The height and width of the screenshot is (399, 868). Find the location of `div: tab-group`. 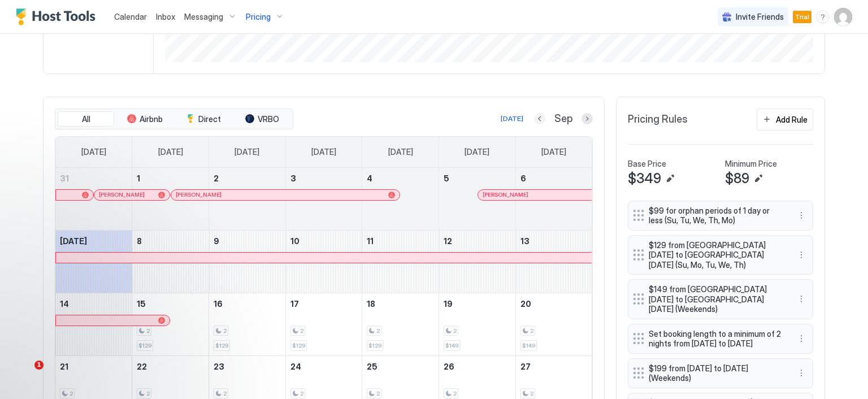

div: tab-group is located at coordinates (174, 119).